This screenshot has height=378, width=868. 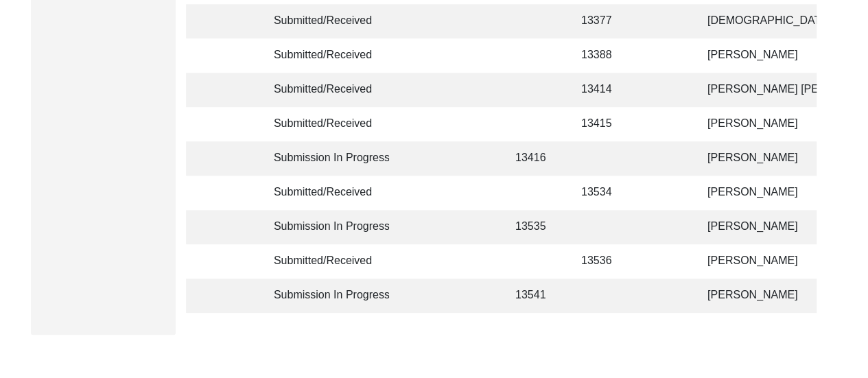 What do you see at coordinates (604, 124) in the screenshot?
I see `td: 13415` at bounding box center [604, 124].